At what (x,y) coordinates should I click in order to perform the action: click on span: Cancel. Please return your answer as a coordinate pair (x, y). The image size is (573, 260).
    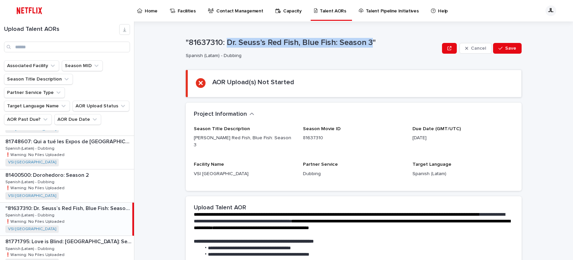
    Looking at the image, I should click on (478, 48).